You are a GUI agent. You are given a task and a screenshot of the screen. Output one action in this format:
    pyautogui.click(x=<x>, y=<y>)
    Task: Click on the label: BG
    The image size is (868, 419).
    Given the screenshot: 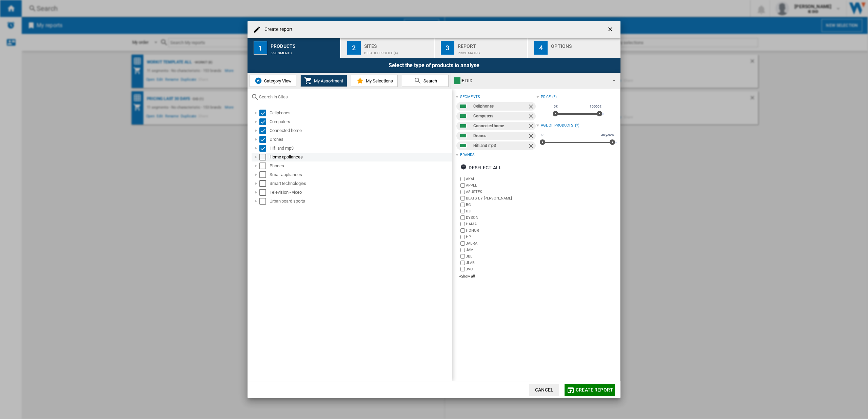 What is the action you would take?
    pyautogui.click(x=500, y=205)
    